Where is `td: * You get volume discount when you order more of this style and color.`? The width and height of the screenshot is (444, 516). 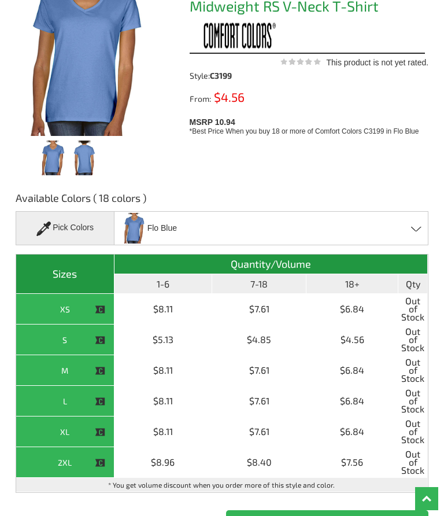 td: * You get volume discount when you order more of this style and color. is located at coordinates (222, 485).